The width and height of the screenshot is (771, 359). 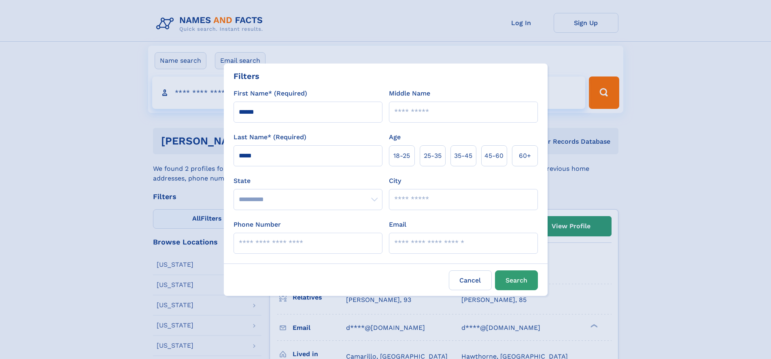 I want to click on span: 18‑25, so click(x=402, y=156).